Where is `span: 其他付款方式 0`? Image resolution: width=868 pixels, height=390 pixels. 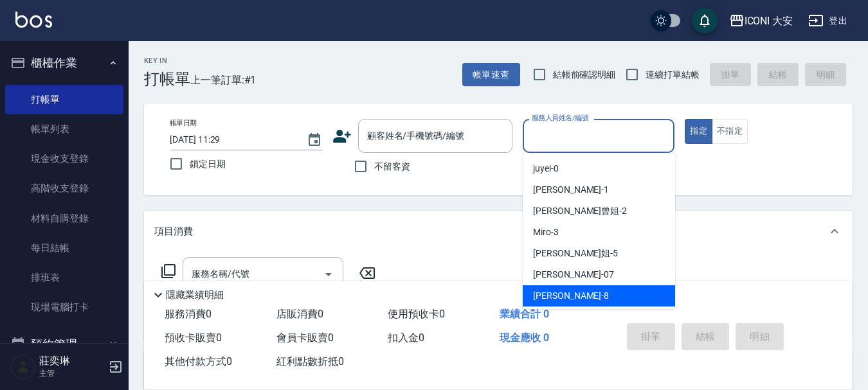 span: 其他付款方式 0 is located at coordinates (198, 361).